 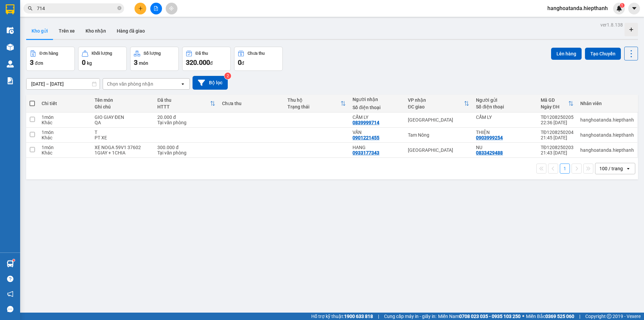 I want to click on div: TĐ1208250204, so click(x=557, y=132).